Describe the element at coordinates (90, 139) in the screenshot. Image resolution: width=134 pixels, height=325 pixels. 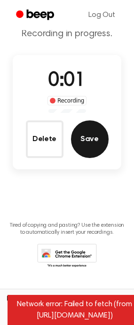
I see `button: Save Audio Record` at that location.